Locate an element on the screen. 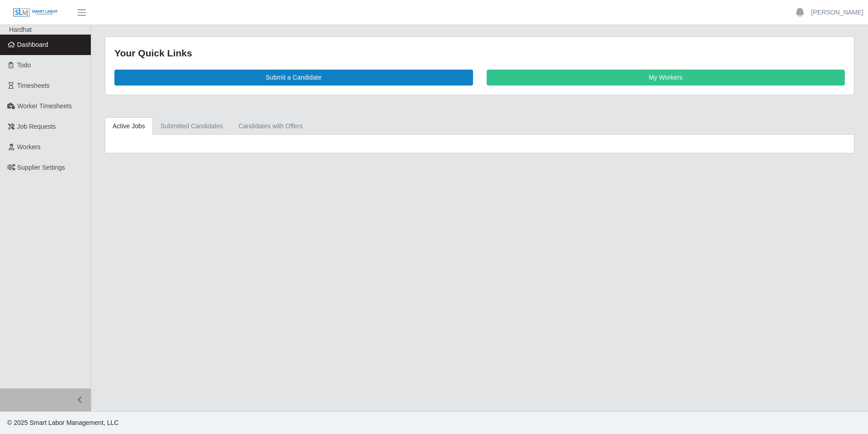 The image size is (868, 434). span: Workers is located at coordinates (29, 147).